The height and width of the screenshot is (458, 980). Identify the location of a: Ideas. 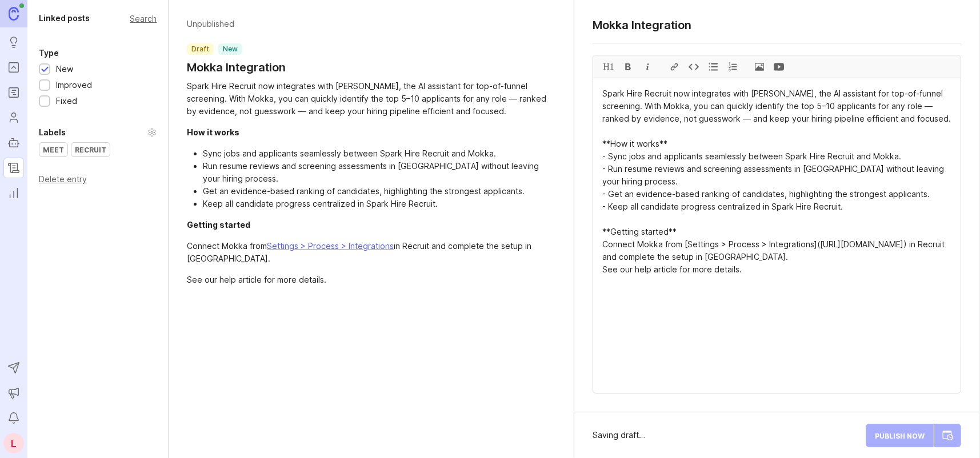
(13, 42).